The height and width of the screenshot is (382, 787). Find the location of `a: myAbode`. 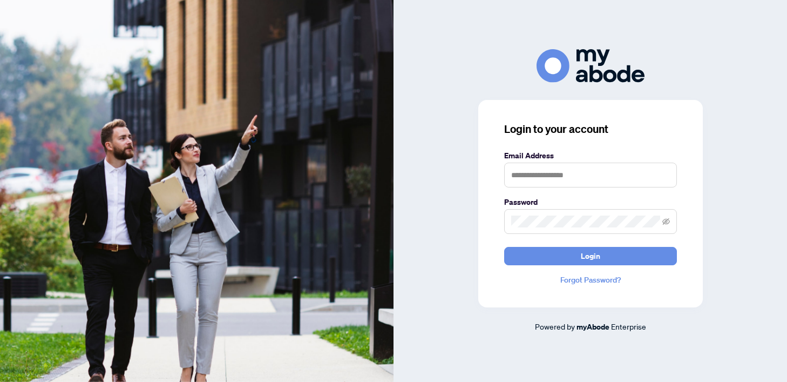

a: myAbode is located at coordinates (593, 327).